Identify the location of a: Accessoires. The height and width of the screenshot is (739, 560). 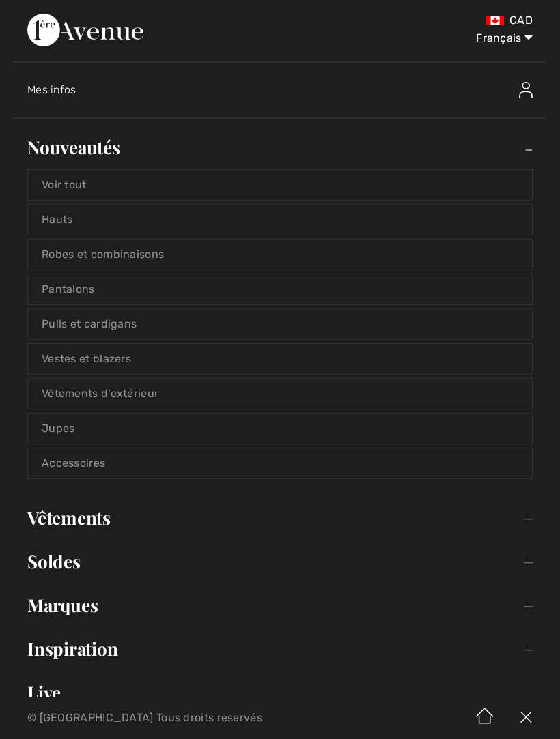
(280, 464).